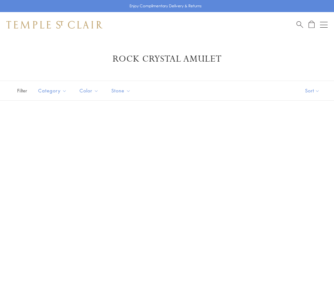  Describe the element at coordinates (312, 91) in the screenshot. I see `button: Show sort by` at that location.